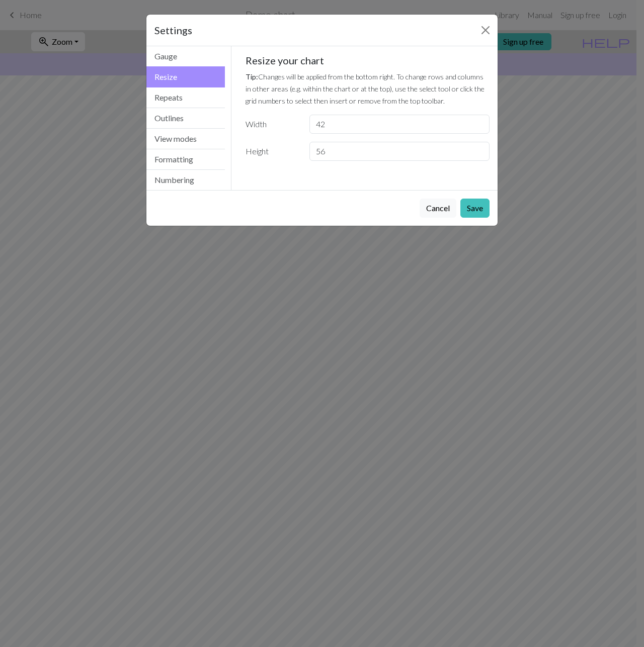 This screenshot has width=644, height=647. Describe the element at coordinates (438, 208) in the screenshot. I see `button: Cancel` at that location.